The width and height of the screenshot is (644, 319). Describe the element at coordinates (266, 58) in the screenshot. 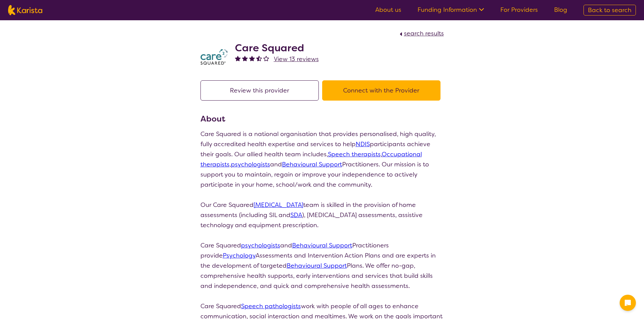

I see `img: emptystar` at that location.